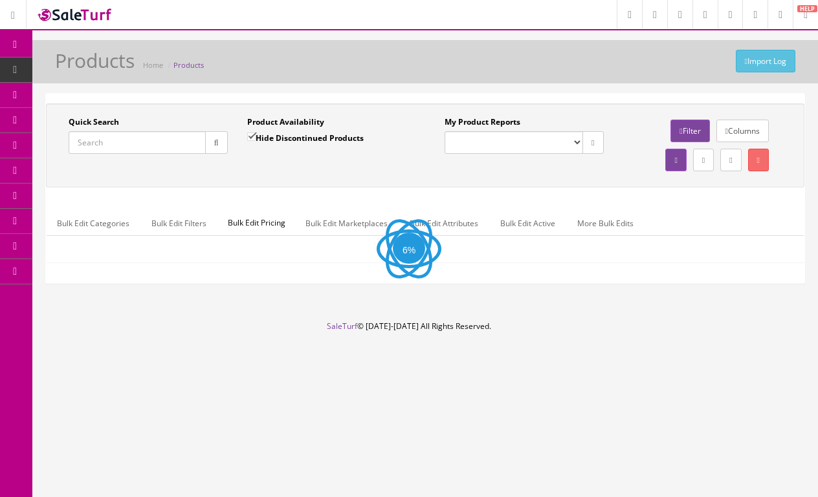 This screenshot has width=818, height=497. What do you see at coordinates (256, 223) in the screenshot?
I see `span: Bulk Edit Pricing` at bounding box center [256, 223].